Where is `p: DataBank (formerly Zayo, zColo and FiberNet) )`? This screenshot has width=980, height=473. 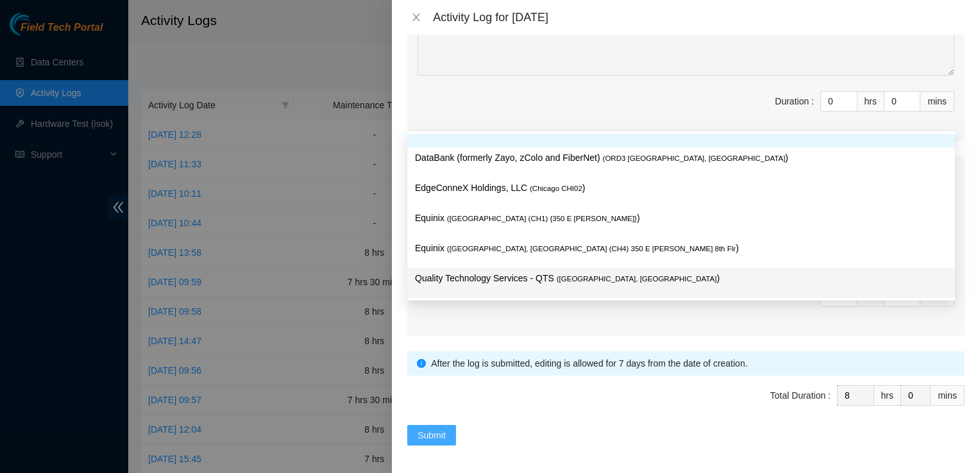
p: DataBank (formerly Zayo, zColo and FiberNet) ) is located at coordinates (681, 157).